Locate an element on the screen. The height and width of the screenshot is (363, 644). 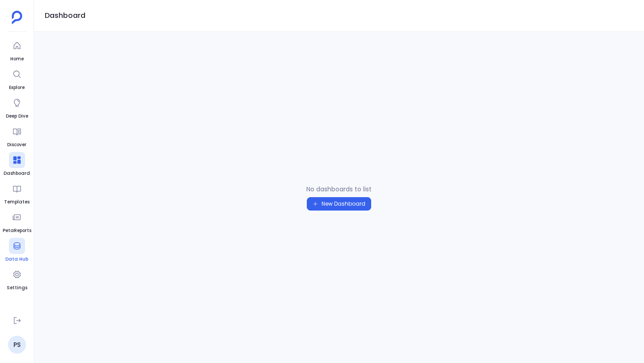
a: PS is located at coordinates (17, 345).